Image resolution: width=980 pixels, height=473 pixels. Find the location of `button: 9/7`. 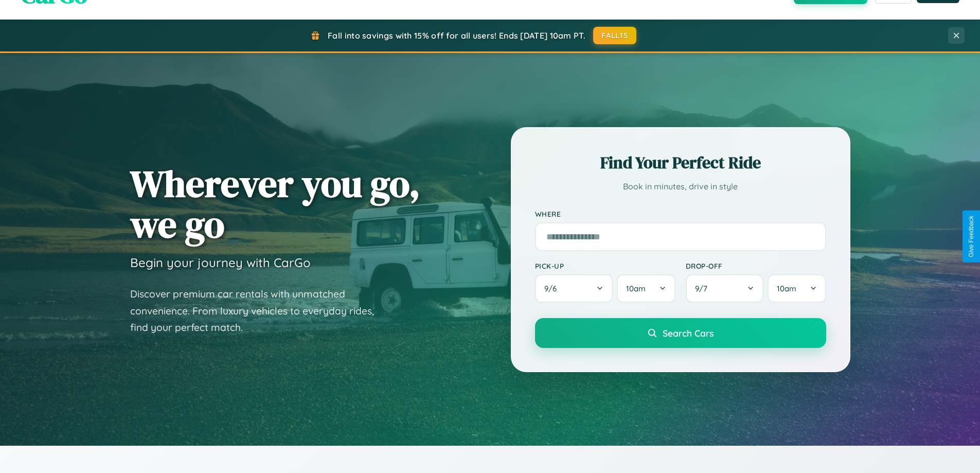

button: 9/7 is located at coordinates (725, 288).